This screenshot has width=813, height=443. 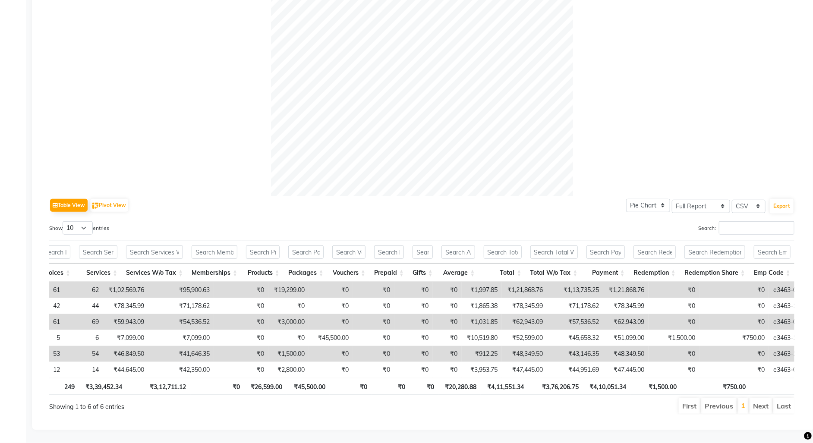 I want to click on input: Search Emp Code, so click(x=772, y=252).